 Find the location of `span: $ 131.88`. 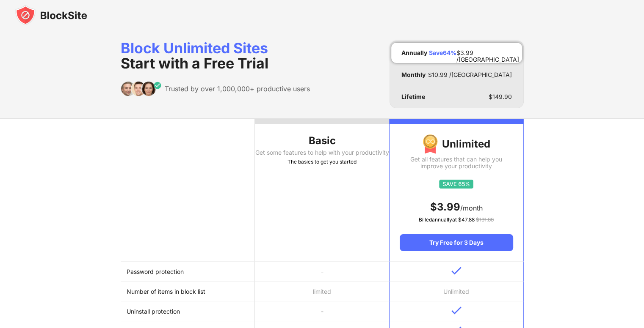

span: $ 131.88 is located at coordinates (485, 220).